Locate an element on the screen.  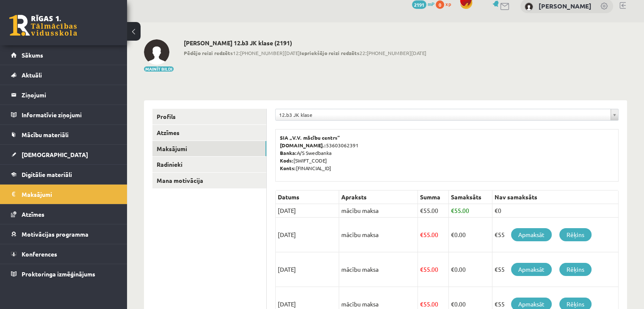
a: 0 xp is located at coordinates (445, 3).